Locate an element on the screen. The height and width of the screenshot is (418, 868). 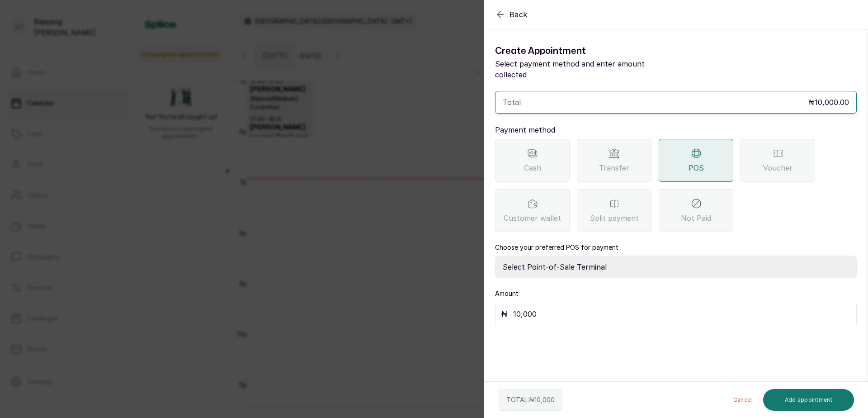
span: Transfer is located at coordinates (614, 168).